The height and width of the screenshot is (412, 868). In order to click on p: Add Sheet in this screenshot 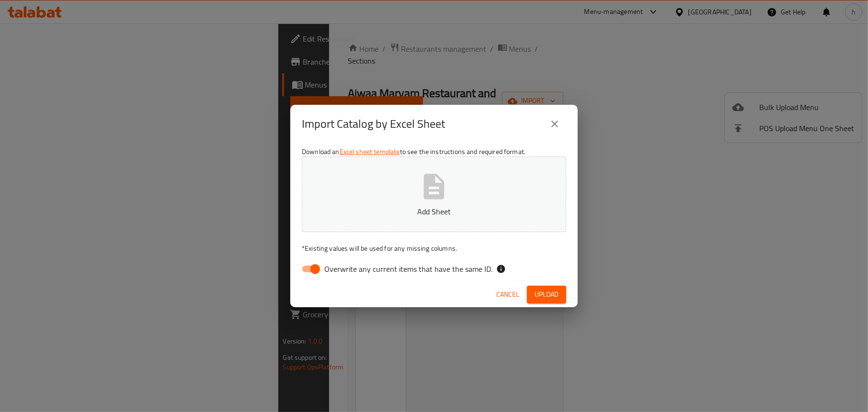, I will do `click(434, 211)`.